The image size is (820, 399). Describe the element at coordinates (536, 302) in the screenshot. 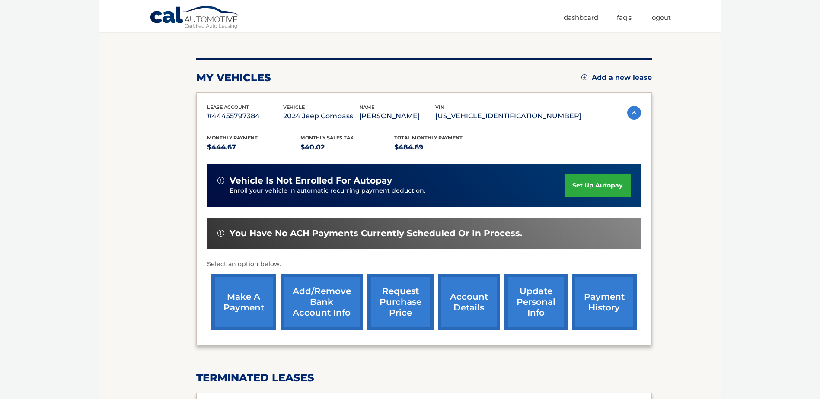

I see `a: update personal info` at that location.